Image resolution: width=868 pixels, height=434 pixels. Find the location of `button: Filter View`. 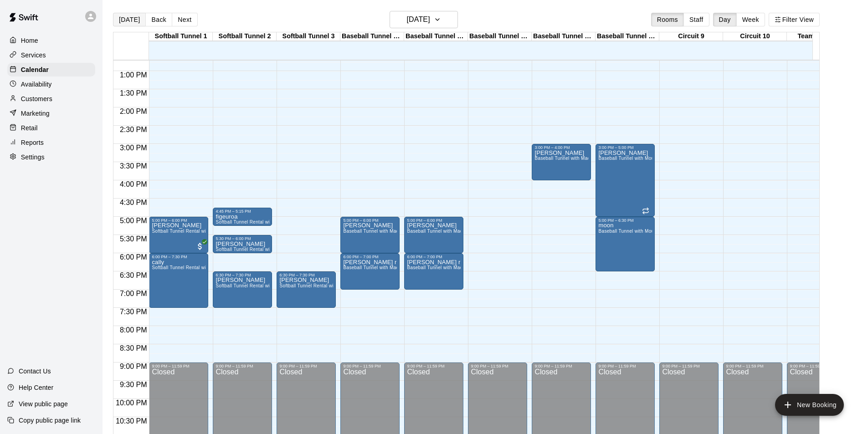

button: Filter View is located at coordinates (794, 20).